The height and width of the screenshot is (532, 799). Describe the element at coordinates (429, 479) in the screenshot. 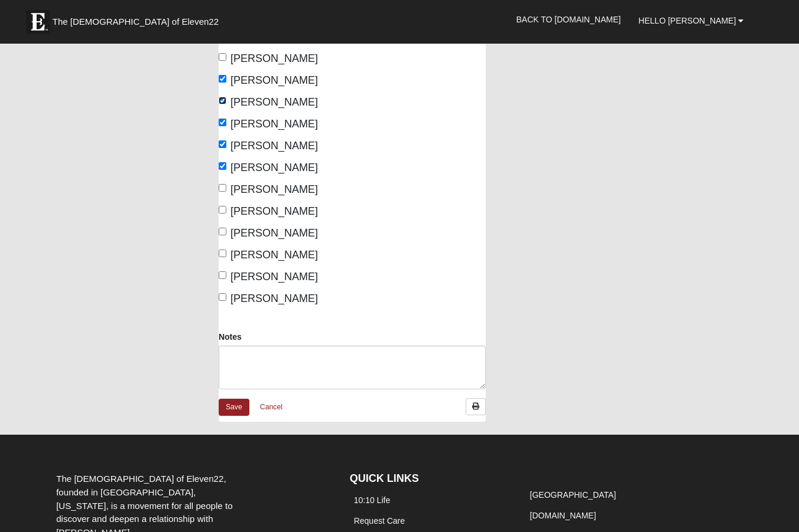

I see `h4: QUICK LINKS` at that location.